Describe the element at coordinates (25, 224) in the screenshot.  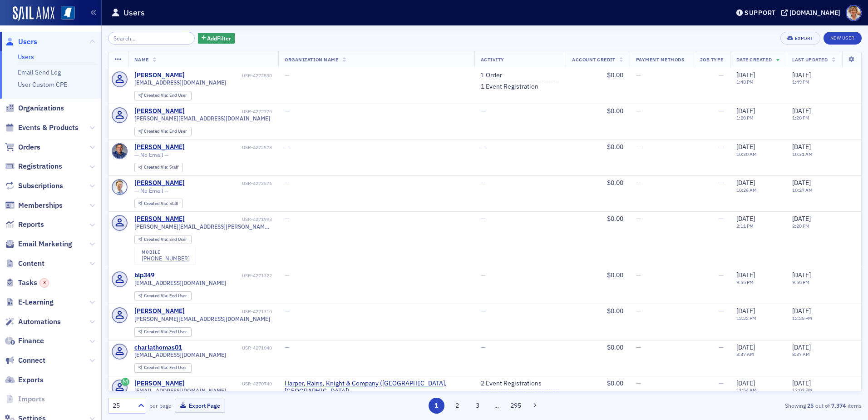
I see `a: Reports` at that location.